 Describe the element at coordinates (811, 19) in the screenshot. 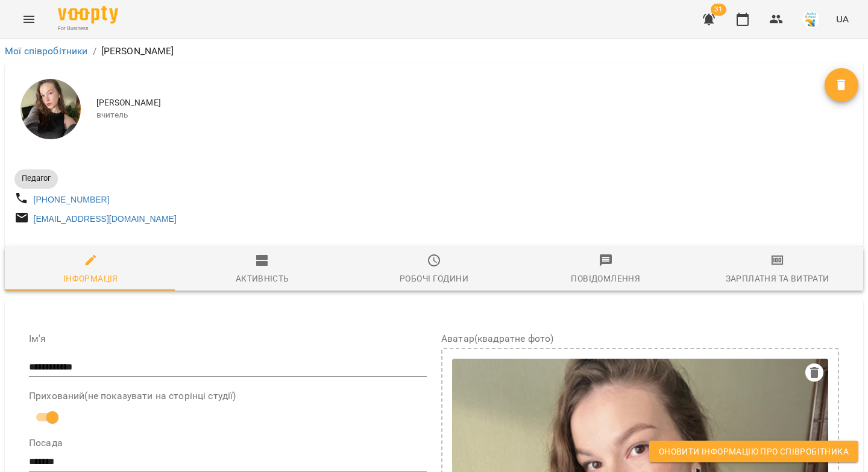

I see `img: 38072b7c2e4bcea27148e267c0c485b2.jpg` at that location.